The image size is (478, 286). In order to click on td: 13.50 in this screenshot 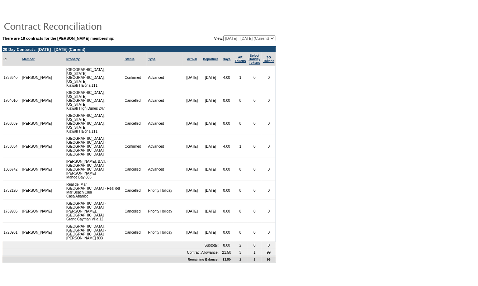, I will do `click(227, 259)`.